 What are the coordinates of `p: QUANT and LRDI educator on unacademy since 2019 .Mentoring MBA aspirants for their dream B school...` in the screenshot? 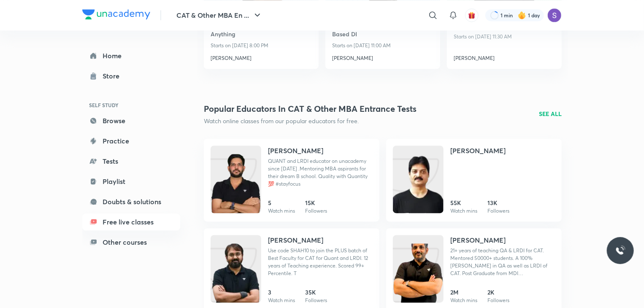 It's located at (320, 172).